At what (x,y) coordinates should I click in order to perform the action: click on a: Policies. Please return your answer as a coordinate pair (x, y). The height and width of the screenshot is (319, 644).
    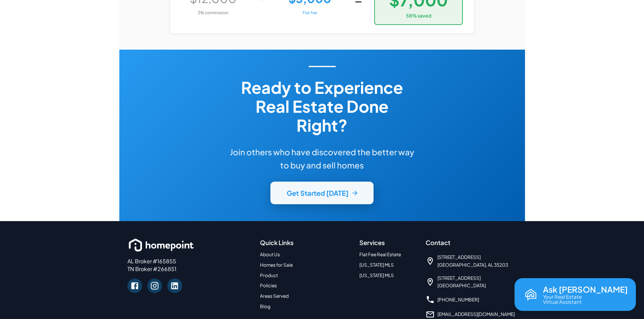
    Looking at the image, I should click on (268, 285).